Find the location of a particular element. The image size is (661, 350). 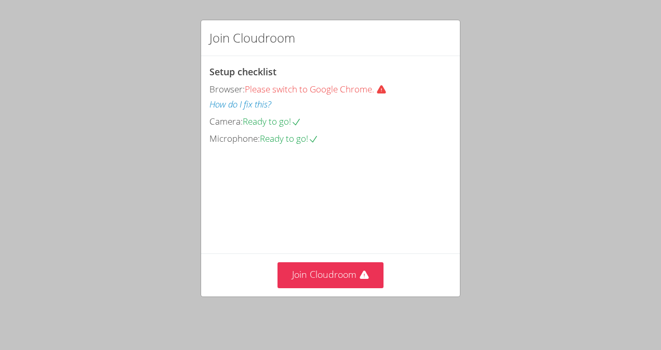

span: Setup checklist is located at coordinates (243, 72).